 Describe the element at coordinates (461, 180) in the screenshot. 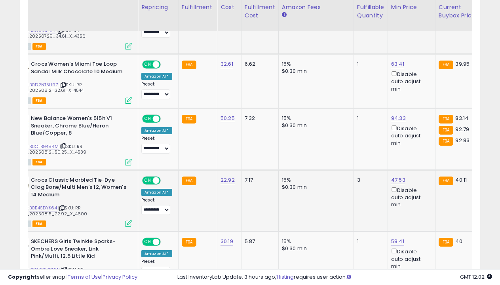

I see `span: 40.11` at that location.